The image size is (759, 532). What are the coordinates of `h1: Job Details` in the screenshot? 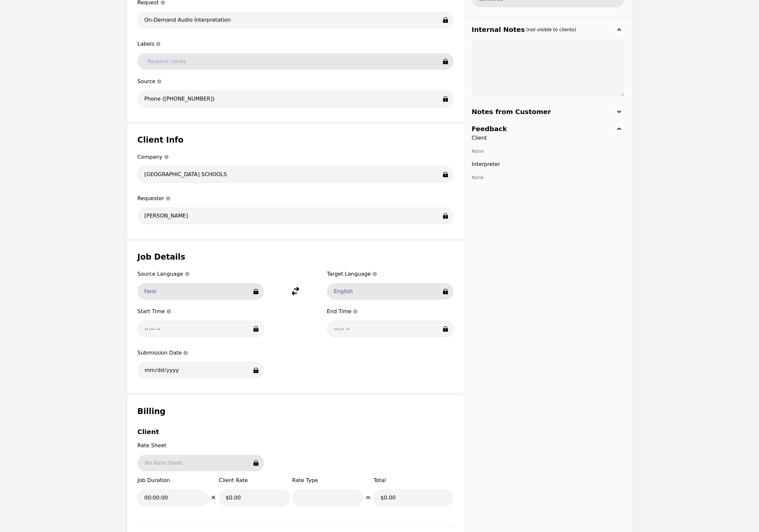 It's located at (295, 257).